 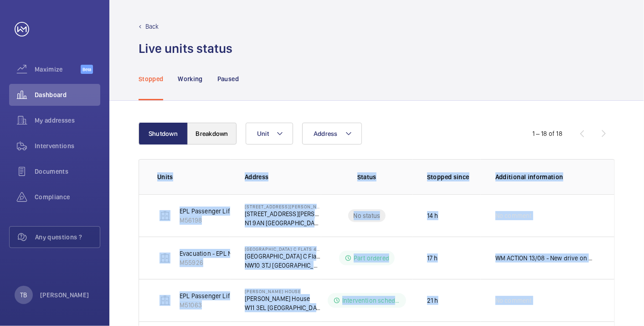 I want to click on p: Address, so click(x=283, y=177).